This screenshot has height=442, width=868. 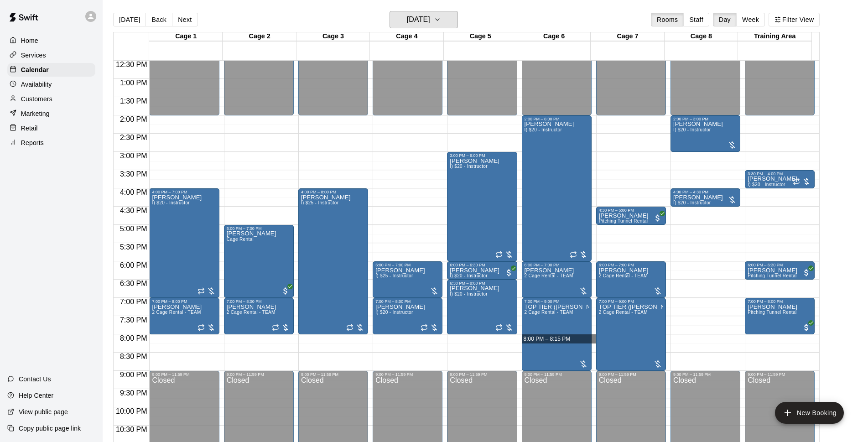 What do you see at coordinates (705, 198) in the screenshot?
I see `div: 4:00 PM – 4:30 PM: I) $20 - Instructor` at bounding box center [705, 198].